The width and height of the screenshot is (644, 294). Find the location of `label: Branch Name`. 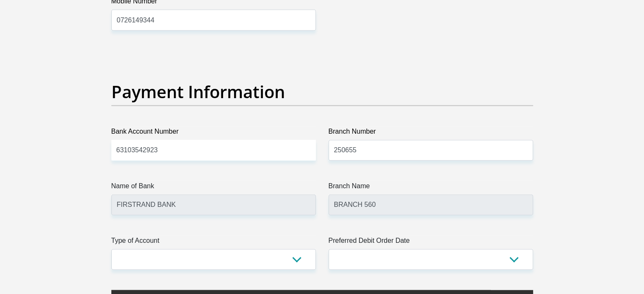

label: Branch Name is located at coordinates (431, 188).